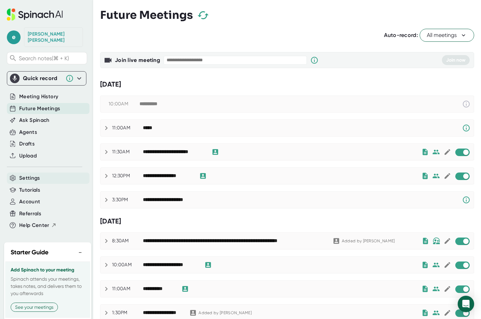 The image size is (481, 319). Describe the element at coordinates (29, 253) in the screenshot. I see `h2: Starter Guide` at that location.